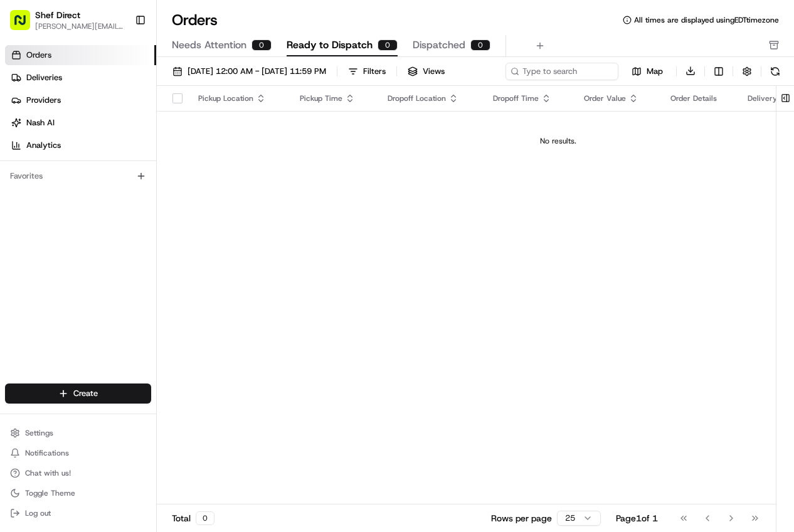 The height and width of the screenshot is (532, 794). I want to click on div: Dropoff Time, so click(528, 98).